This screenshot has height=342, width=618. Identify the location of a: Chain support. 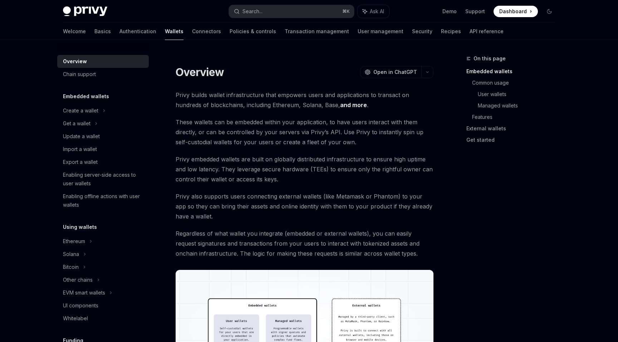
(103, 74).